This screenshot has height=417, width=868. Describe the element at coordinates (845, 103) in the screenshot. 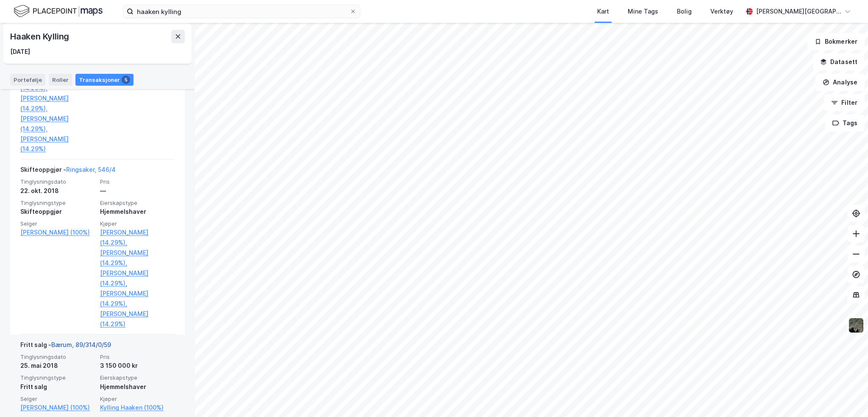

I see `button: Filter` at that location.